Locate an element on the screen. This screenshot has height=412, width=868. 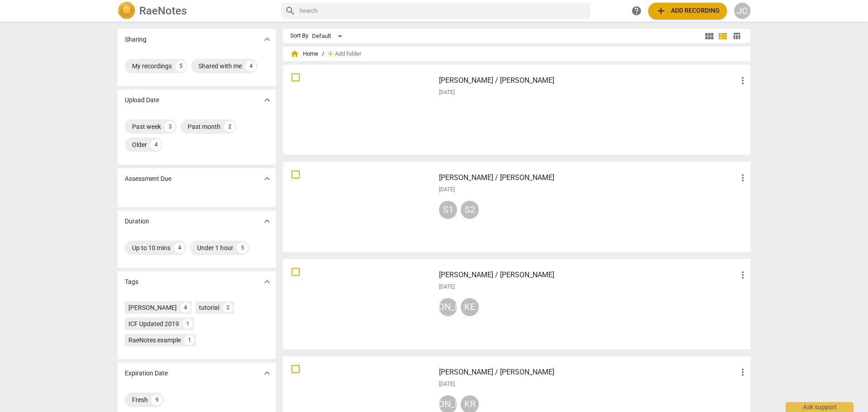
span: search is located at coordinates (290, 11).